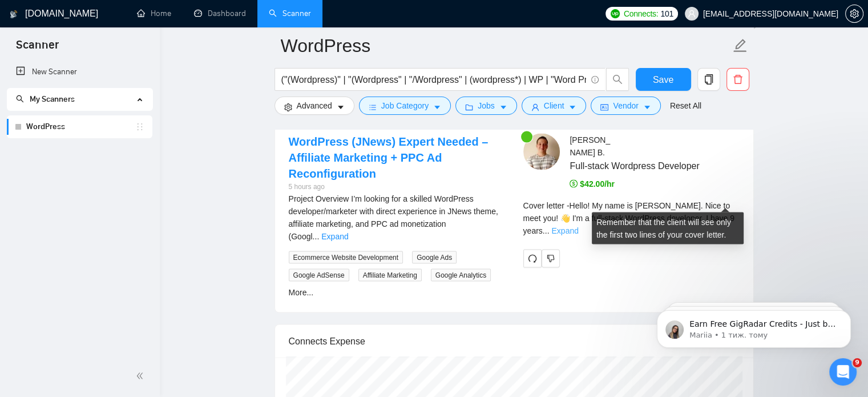 The height and width of the screenshot is (397, 868). I want to click on a: New Scanner, so click(80, 72).